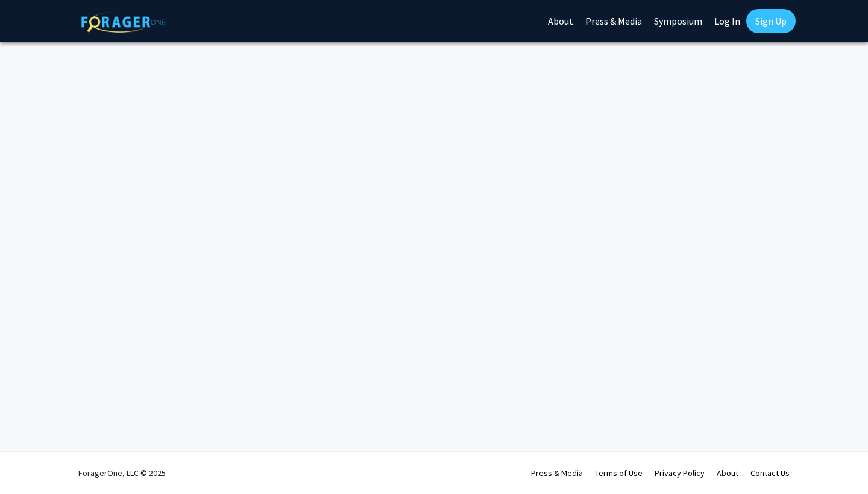 The height and width of the screenshot is (494, 868). What do you see at coordinates (557, 473) in the screenshot?
I see `a: Press & Media` at bounding box center [557, 473].